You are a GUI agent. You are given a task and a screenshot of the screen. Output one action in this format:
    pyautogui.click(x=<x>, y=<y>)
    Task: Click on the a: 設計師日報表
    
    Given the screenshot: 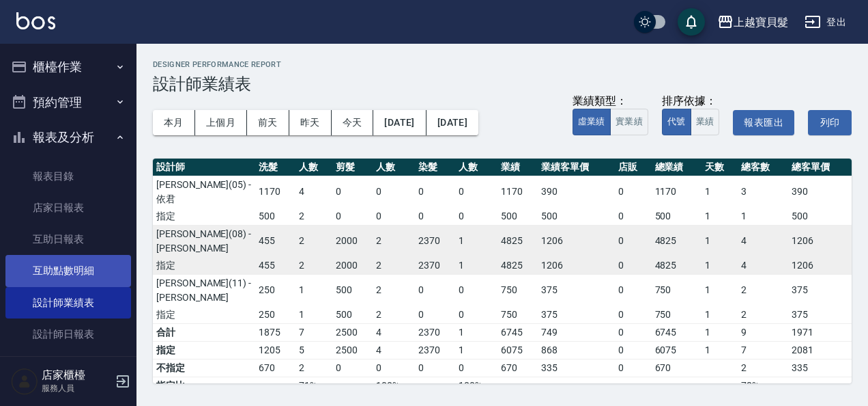 What is the action you would take?
    pyautogui.click(x=69, y=334)
    